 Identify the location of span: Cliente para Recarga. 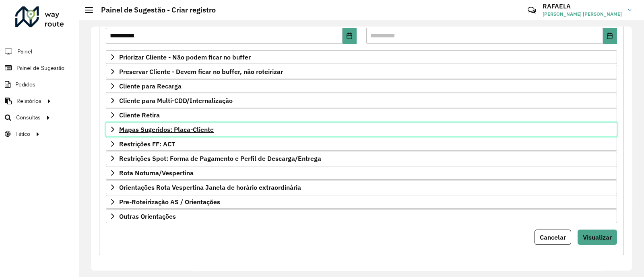
(150, 86).